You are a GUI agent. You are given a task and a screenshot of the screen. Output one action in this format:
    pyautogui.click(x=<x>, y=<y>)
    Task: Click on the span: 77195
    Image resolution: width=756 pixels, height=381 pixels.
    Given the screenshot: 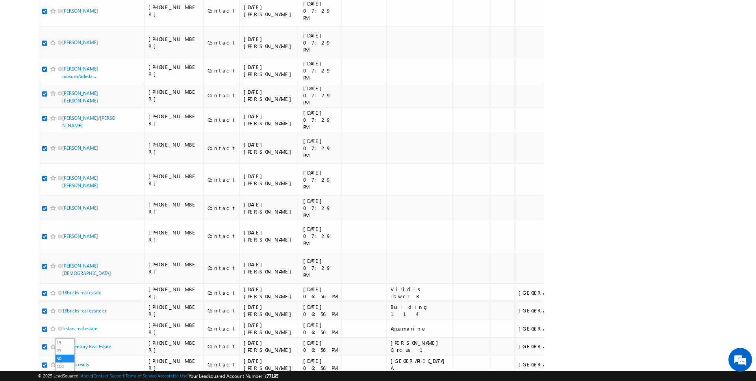 What is the action you would take?
    pyautogui.click(x=272, y=375)
    